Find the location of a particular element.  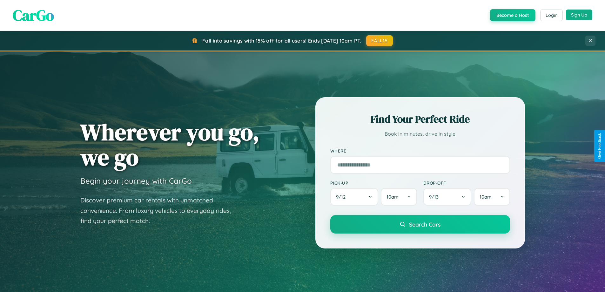

p: Discover premium car rentals with unmatched convenience. From luxury vehicles to everyday rides, ... is located at coordinates (160, 211).